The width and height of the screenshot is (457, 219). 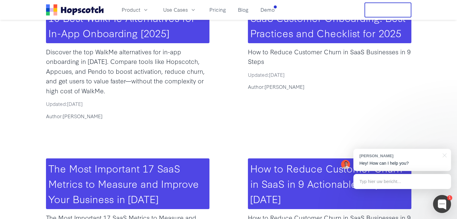 What do you see at coordinates (135, 10) in the screenshot?
I see `button: Product` at bounding box center [135, 10].